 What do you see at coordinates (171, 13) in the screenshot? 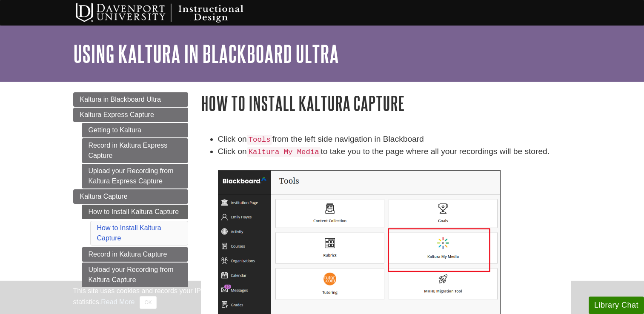
I see `img: Davenport University Instructional Design` at bounding box center [171, 13].